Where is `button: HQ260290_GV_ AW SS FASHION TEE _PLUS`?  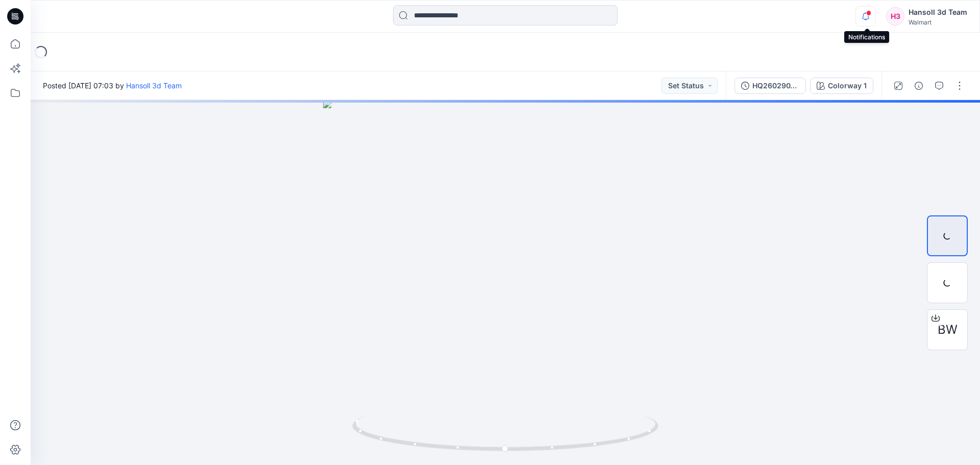 button: HQ260290_GV_ AW SS FASHION TEE _PLUS is located at coordinates (771, 86).